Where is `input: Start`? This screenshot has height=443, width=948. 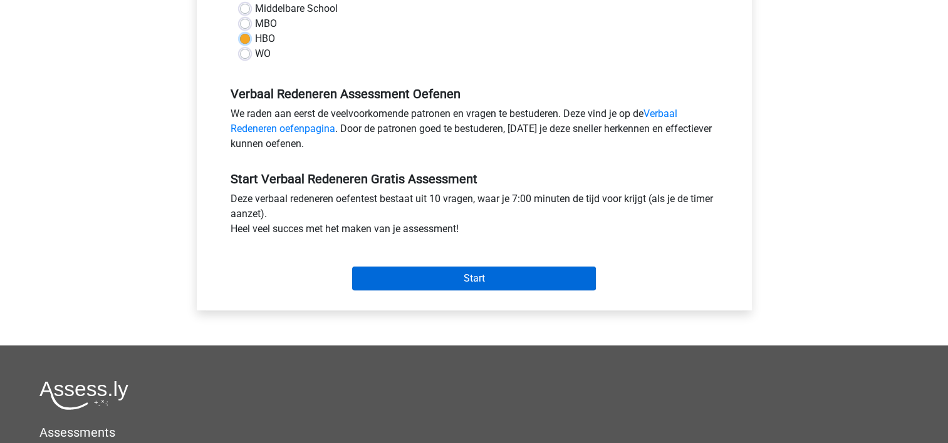 input: Start is located at coordinates (474, 279).